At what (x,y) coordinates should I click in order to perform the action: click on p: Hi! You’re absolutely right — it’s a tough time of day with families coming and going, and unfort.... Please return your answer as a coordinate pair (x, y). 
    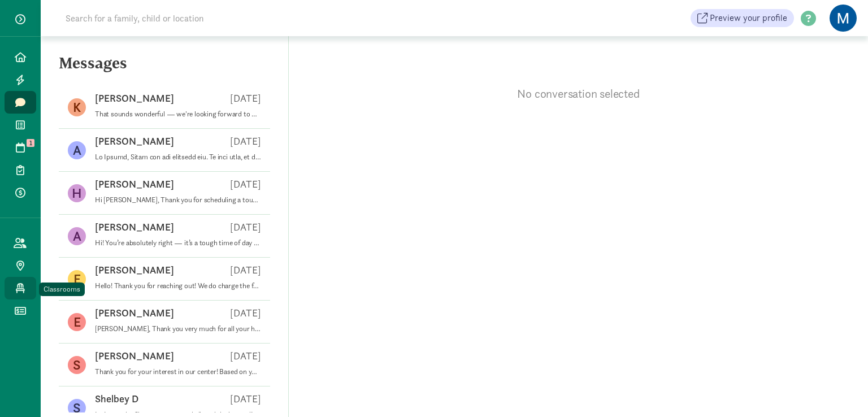
    Looking at the image, I should click on (178, 243).